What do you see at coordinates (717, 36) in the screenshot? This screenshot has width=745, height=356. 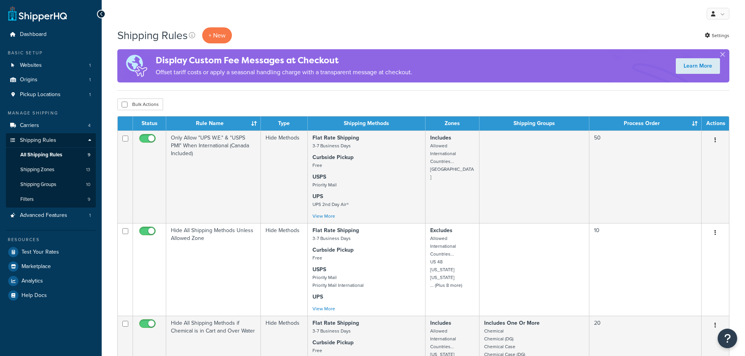 I see `a: Settings` at bounding box center [717, 36].